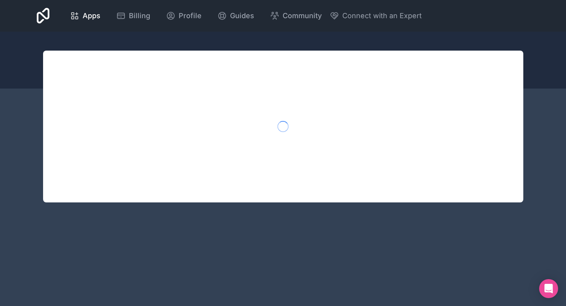  Describe the element at coordinates (375, 16) in the screenshot. I see `button: Connect with an Expert` at that location.